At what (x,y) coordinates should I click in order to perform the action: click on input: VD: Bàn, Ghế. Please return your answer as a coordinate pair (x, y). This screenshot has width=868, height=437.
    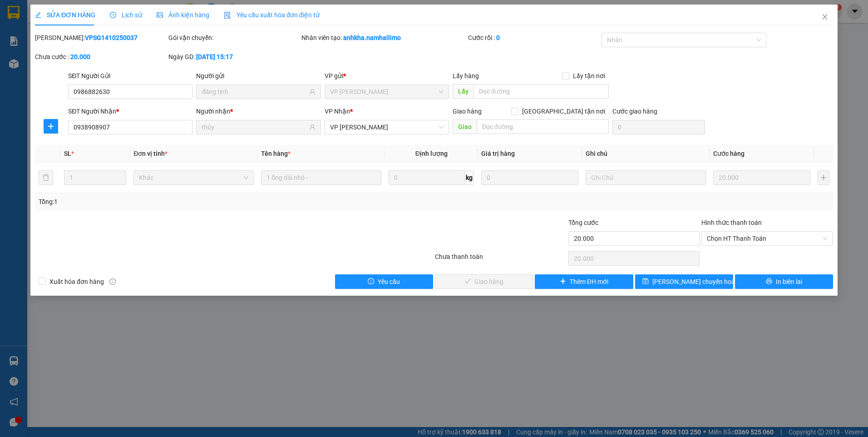
    Looking at the image, I should click on (321, 178).